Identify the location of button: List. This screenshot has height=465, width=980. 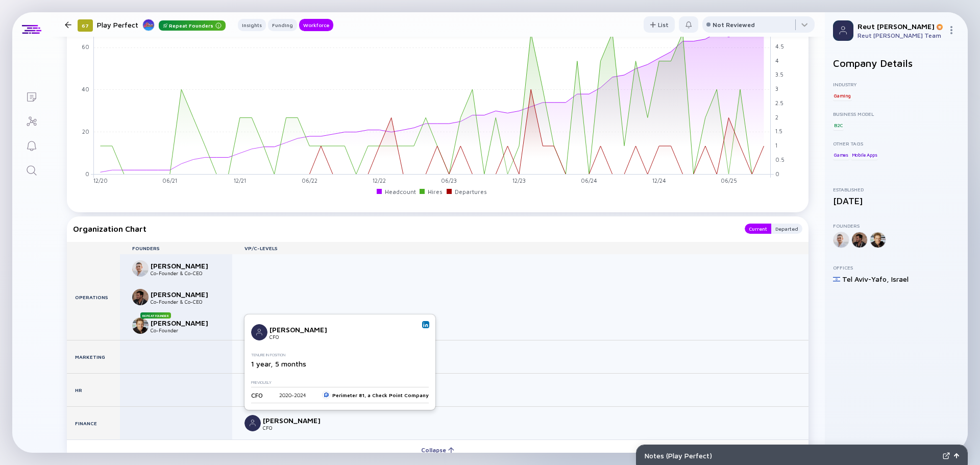
(659, 25).